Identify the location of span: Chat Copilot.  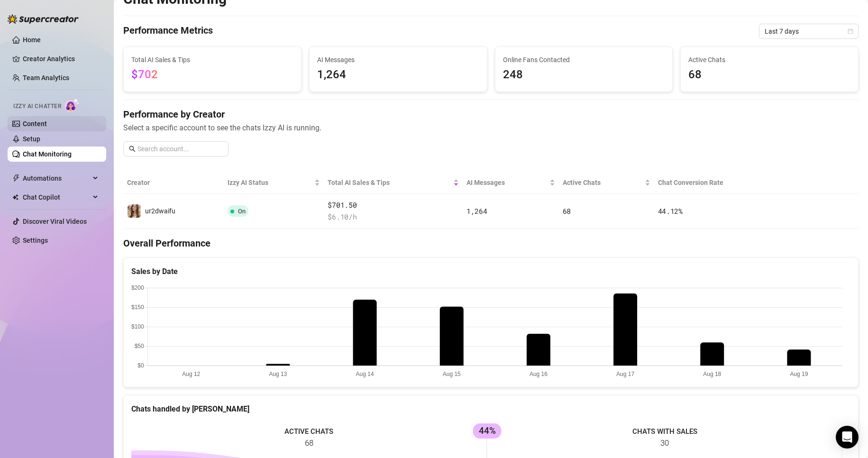
(56, 197).